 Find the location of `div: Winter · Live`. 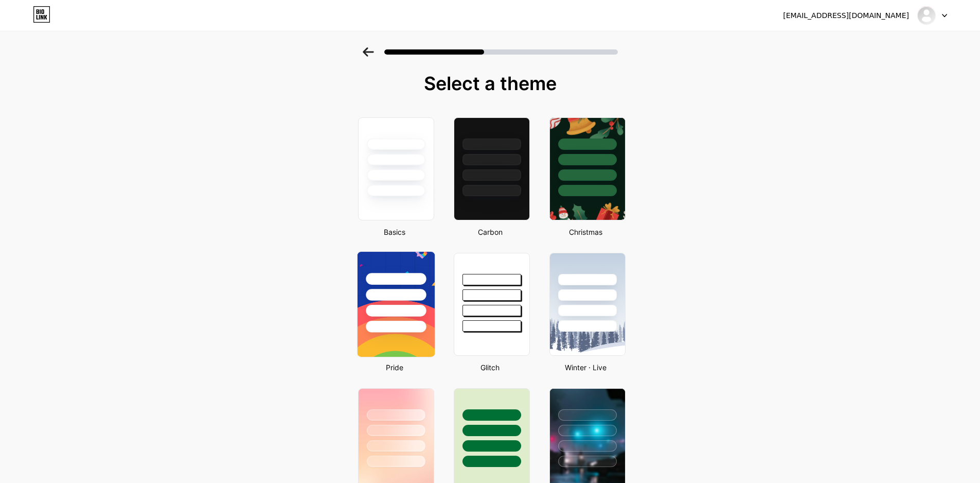

div: Winter · Live is located at coordinates (586, 367).